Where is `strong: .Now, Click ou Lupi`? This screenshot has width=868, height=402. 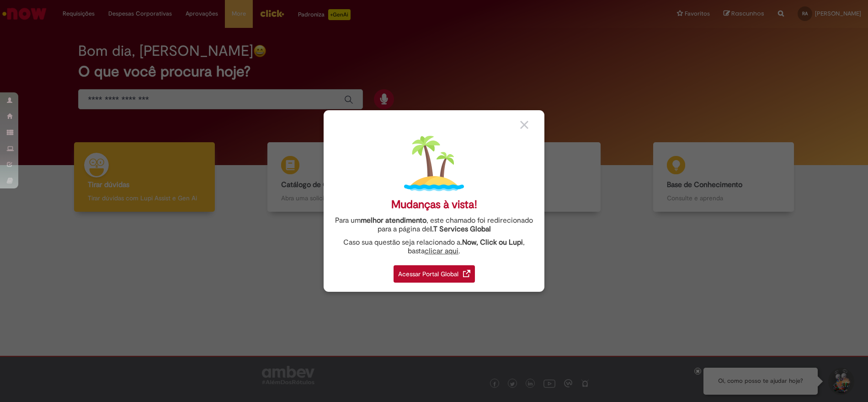 strong: .Now, Click ou Lupi is located at coordinates (492, 243).